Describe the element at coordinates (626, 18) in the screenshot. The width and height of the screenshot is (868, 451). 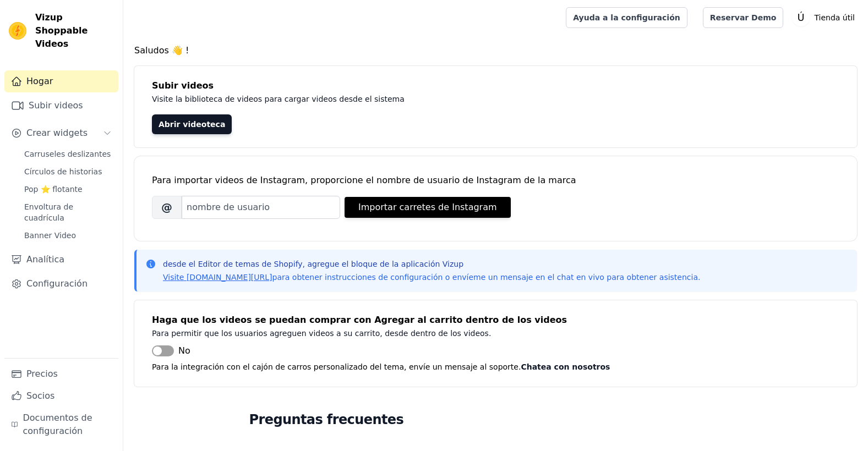
I see `a: Ayuda a la configuración` at that location.